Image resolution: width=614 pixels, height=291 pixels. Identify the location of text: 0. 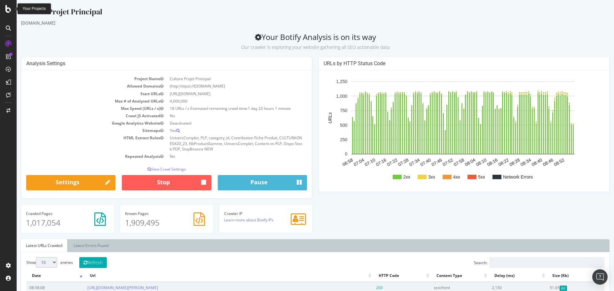
(330, 154).